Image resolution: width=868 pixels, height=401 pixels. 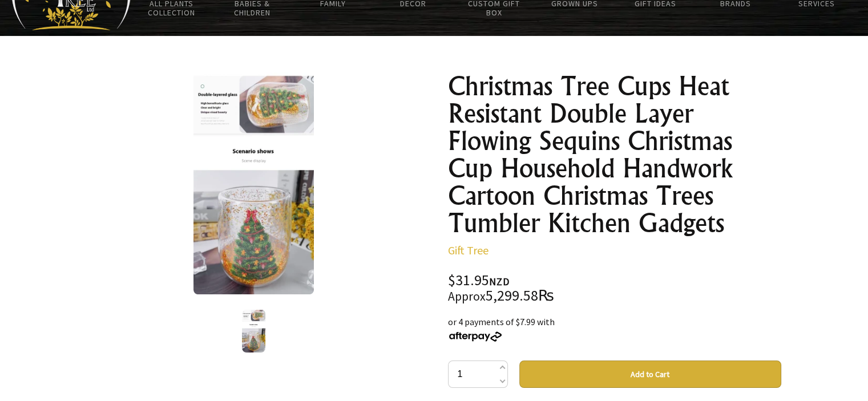 What do you see at coordinates (650, 374) in the screenshot?
I see `button: Add to Cart` at bounding box center [650, 374].